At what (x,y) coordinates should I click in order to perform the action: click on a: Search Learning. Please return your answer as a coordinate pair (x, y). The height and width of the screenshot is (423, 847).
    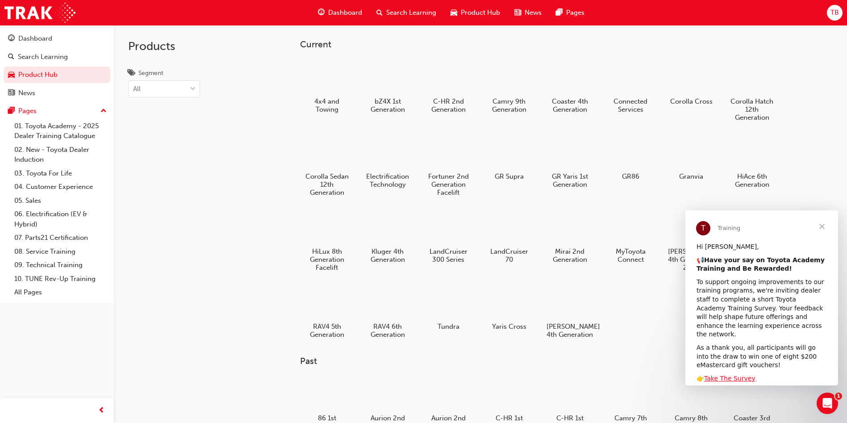
    Looking at the image, I should click on (57, 57).